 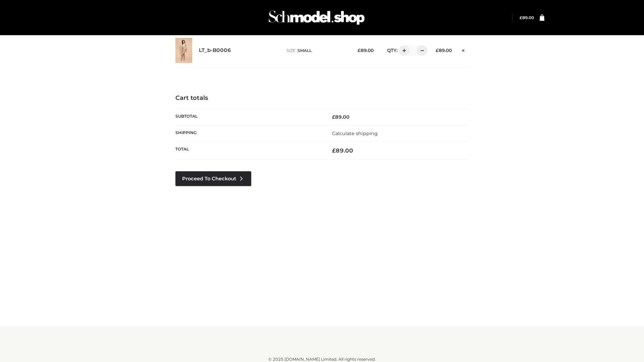 I want to click on div: QTY:, so click(x=403, y=51).